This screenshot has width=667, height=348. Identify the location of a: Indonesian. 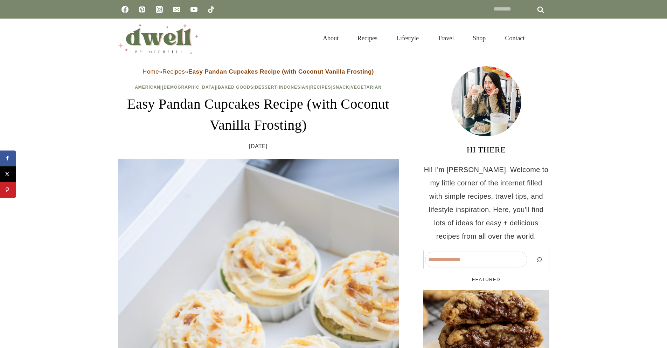
(293, 87).